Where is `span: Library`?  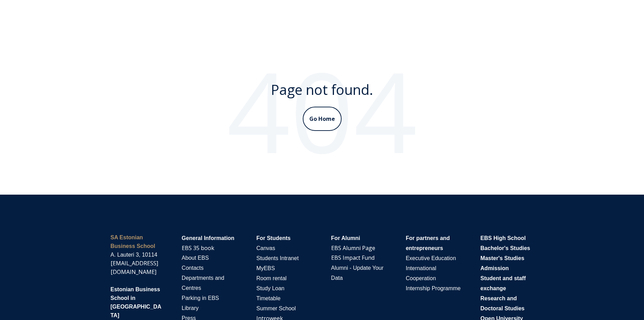
span: Library is located at coordinates (190, 308).